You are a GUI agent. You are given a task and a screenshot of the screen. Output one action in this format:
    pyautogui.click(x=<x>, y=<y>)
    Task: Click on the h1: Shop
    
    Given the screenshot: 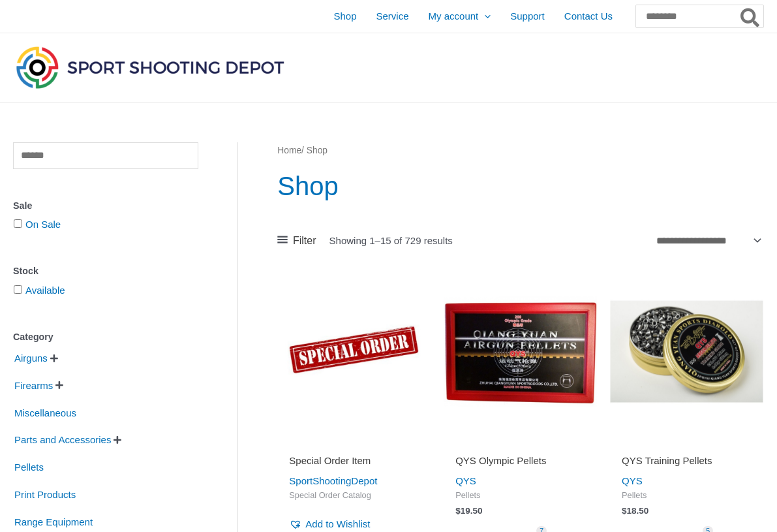 What is the action you would take?
    pyautogui.click(x=520, y=186)
    